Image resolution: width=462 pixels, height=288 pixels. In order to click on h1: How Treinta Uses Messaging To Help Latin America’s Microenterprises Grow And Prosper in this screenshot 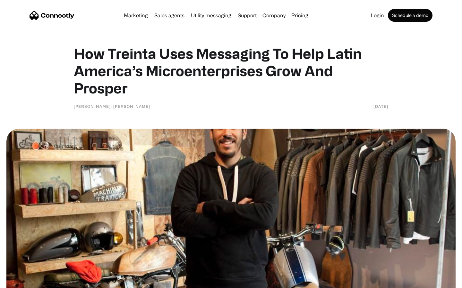, I will do `click(231, 71)`.